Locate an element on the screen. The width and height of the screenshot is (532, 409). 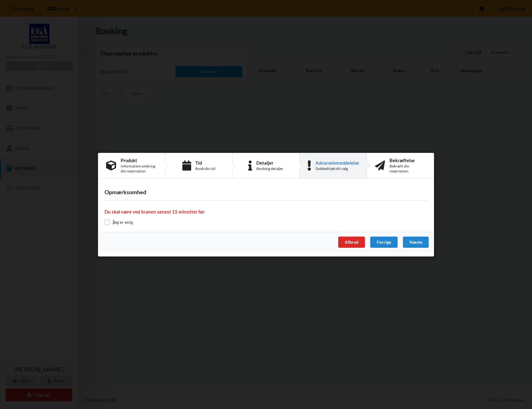
div: Afbryd is located at coordinates (352, 242).